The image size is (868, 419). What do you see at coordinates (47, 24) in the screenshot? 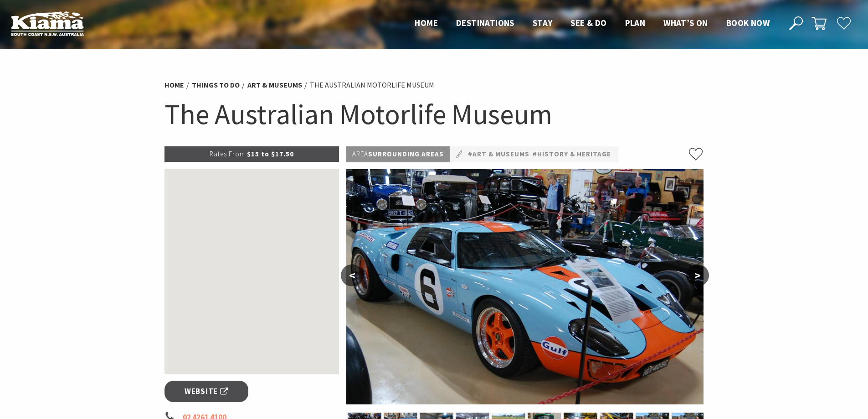
I see `img: Kiama Logo` at bounding box center [47, 24].